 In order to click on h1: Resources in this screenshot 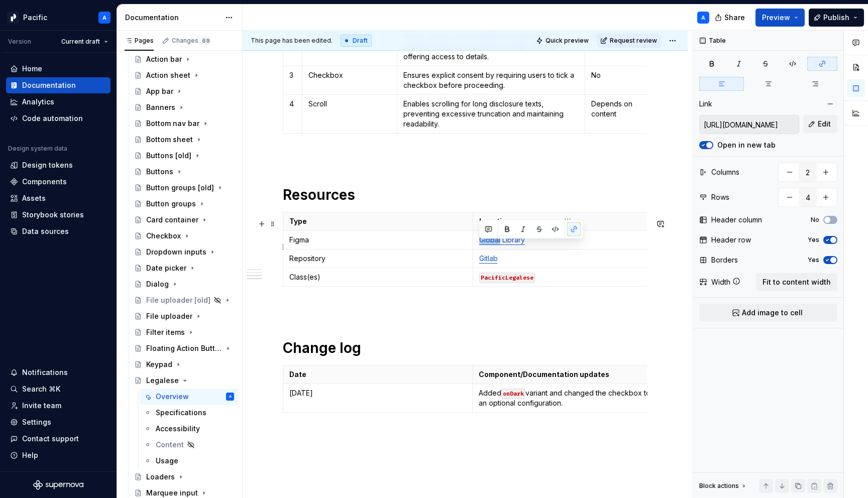, I will do `click(465, 195)`.